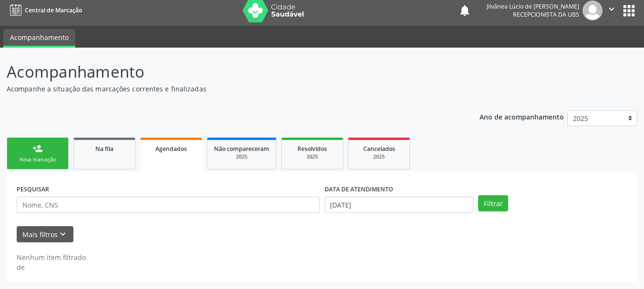  What do you see at coordinates (38, 160) in the screenshot?
I see `div: Nova marcação` at bounding box center [38, 160].